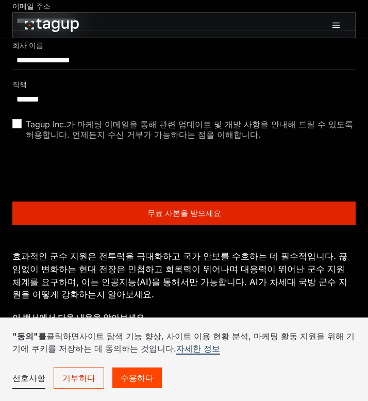  I want to click on a: 수용하다, so click(137, 378).